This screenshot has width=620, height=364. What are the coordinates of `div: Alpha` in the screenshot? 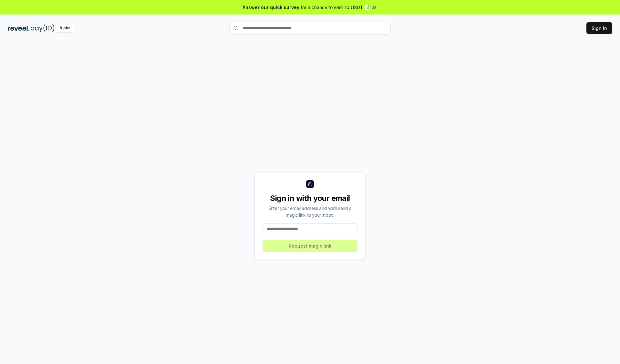 It's located at (65, 28).